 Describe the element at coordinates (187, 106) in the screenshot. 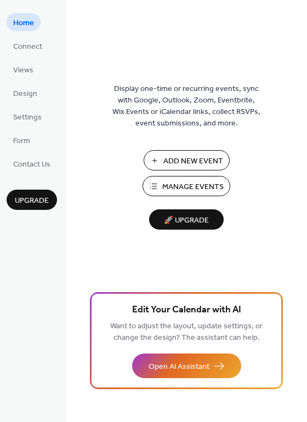

I see `span: Display one-time or recurring events, sync with Google, Outlook, Zoom, Eventbrite, Wix Events or ...` at that location.